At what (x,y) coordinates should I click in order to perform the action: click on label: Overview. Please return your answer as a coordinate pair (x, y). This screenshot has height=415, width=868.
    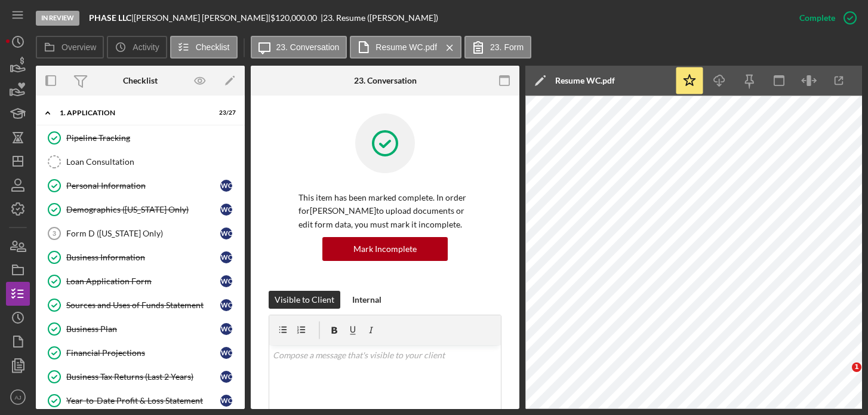
    Looking at the image, I should click on (79, 47).